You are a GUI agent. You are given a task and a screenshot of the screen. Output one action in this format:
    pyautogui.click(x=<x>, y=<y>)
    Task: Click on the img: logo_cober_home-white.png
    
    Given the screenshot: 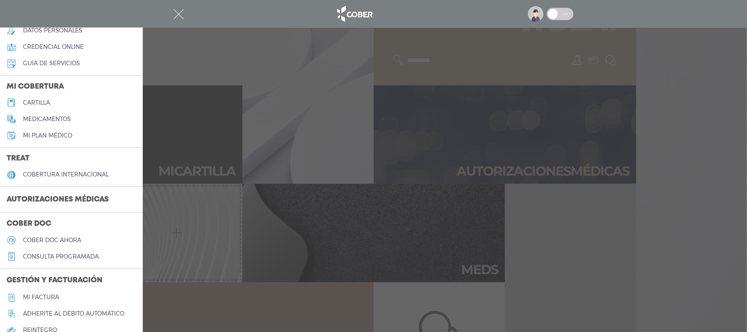 What is the action you would take?
    pyautogui.click(x=354, y=14)
    